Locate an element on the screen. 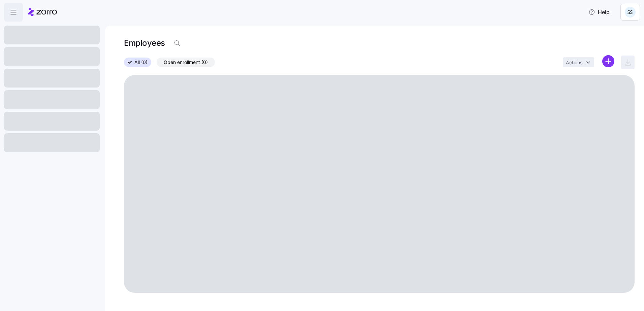  span: All (0) is located at coordinates (141, 63).